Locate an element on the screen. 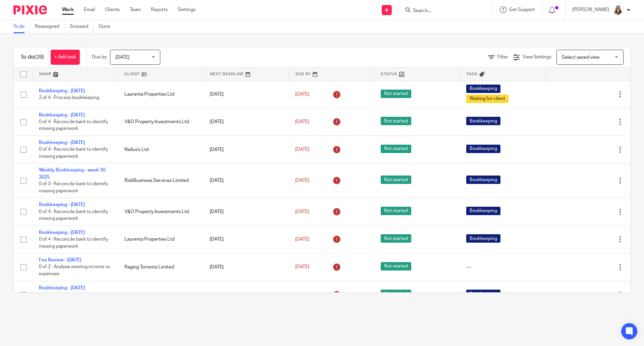 The width and height of the screenshot is (644, 346). span: Waiting for client is located at coordinates (488, 99).